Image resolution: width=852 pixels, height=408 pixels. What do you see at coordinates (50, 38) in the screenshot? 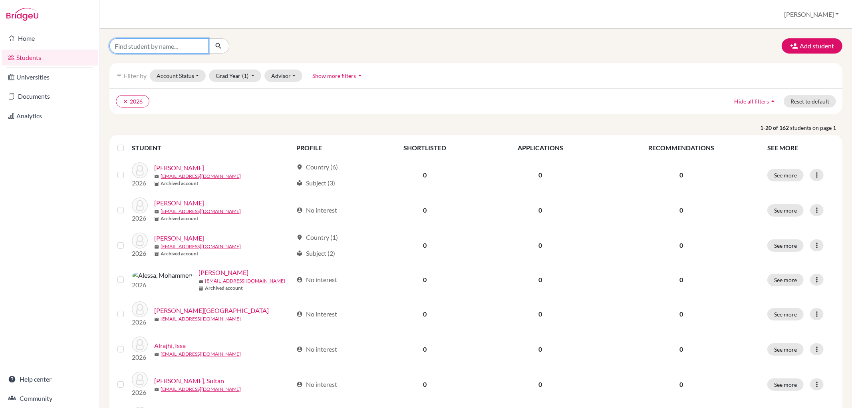
I see `a: Home` at bounding box center [50, 38].